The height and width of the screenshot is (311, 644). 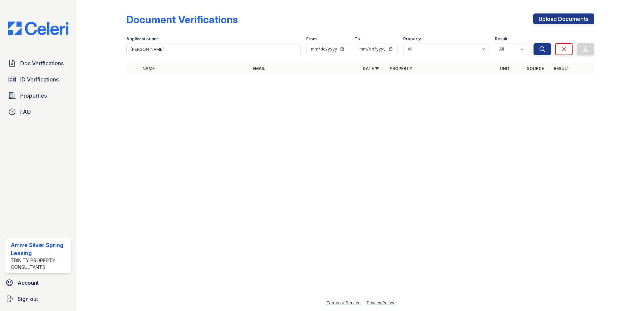 What do you see at coordinates (38, 63) in the screenshot?
I see `a: Doc Verifications` at bounding box center [38, 63].